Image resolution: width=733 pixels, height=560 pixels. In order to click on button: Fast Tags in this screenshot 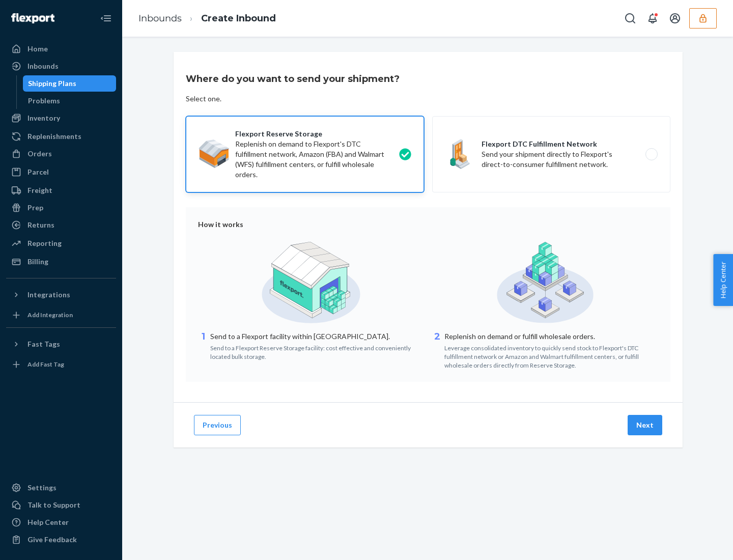, I will do `click(61, 344)`.